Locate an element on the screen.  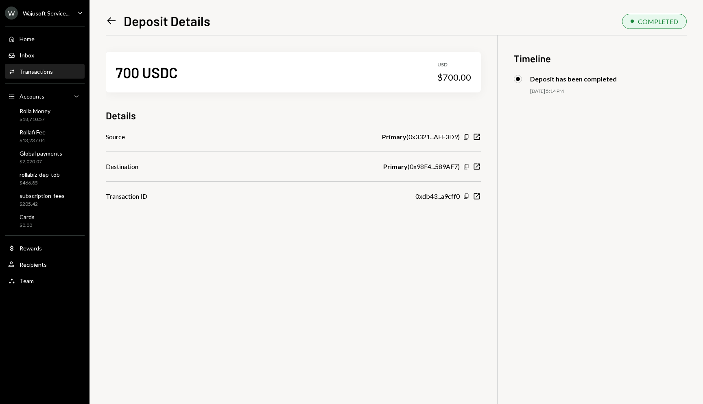
div: Inbox is located at coordinates (27, 55).